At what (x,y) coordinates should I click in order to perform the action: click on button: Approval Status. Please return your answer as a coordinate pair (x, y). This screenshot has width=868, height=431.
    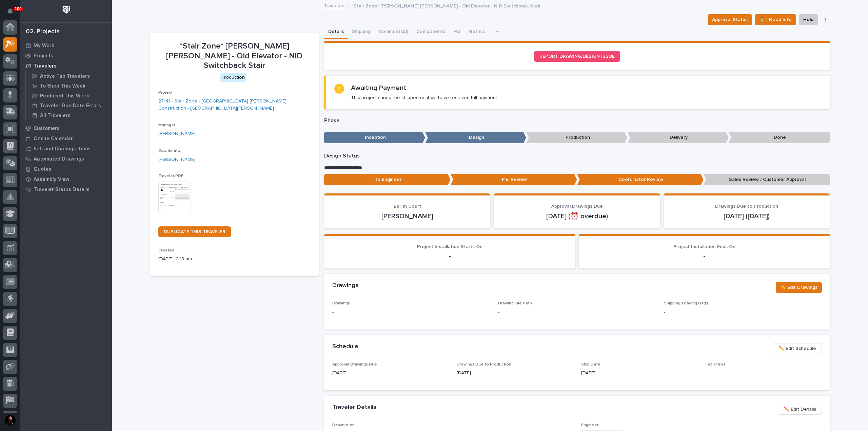
    Looking at the image, I should click on (729, 20).